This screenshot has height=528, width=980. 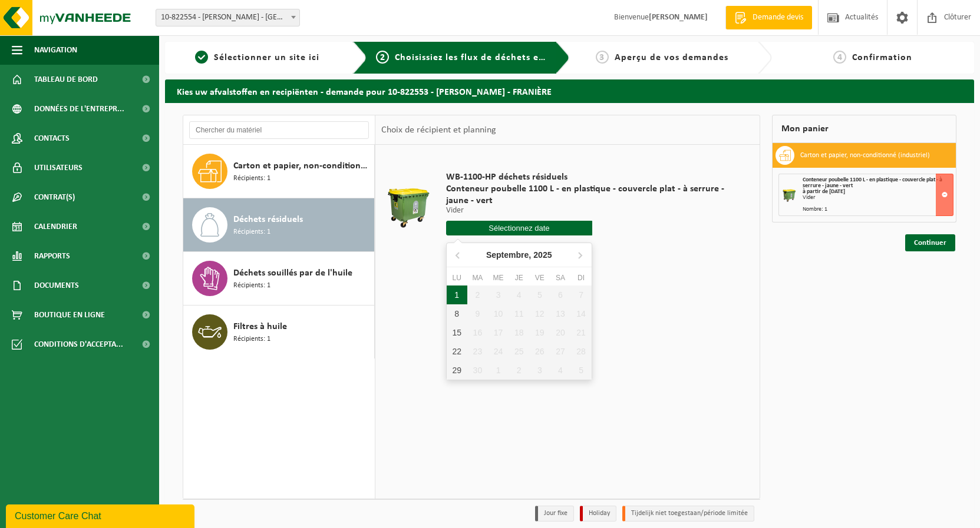 What do you see at coordinates (539, 278) in the screenshot?
I see `div: Ve` at bounding box center [539, 278].